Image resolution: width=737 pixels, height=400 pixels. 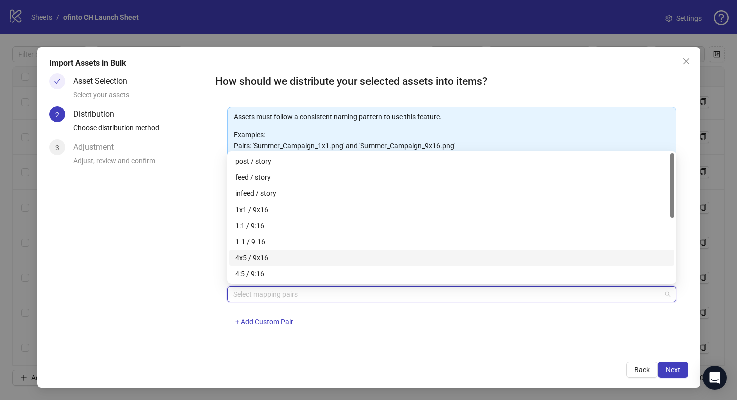 I want to click on div: Adjustment, so click(x=97, y=147).